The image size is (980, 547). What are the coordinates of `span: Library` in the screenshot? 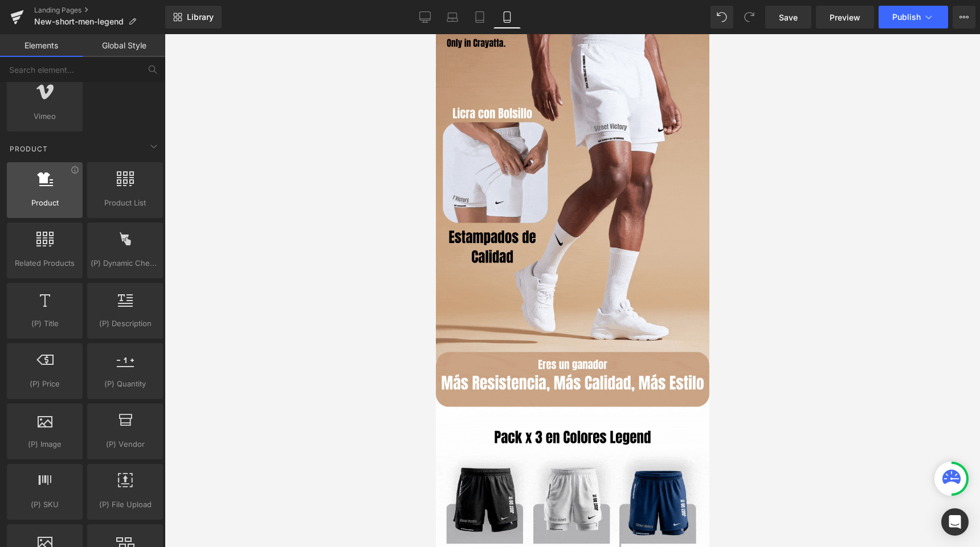 It's located at (200, 17).